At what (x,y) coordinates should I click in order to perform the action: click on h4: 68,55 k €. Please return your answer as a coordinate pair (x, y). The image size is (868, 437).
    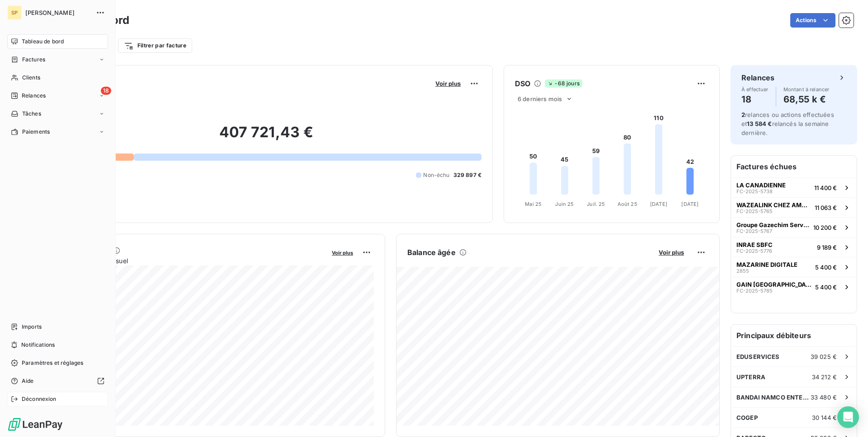
    Looking at the image, I should click on (806, 100).